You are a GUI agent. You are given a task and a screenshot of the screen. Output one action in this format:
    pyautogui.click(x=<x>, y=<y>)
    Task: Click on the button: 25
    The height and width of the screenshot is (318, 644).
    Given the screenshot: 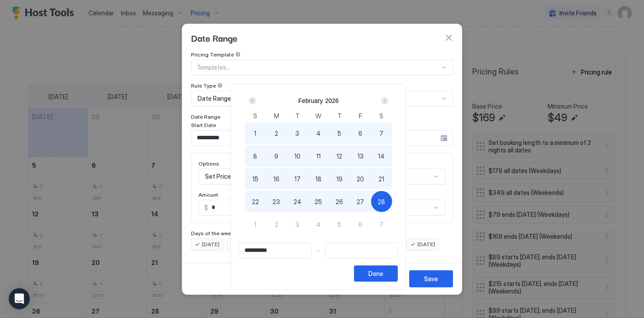 What is the action you would take?
    pyautogui.click(x=318, y=201)
    